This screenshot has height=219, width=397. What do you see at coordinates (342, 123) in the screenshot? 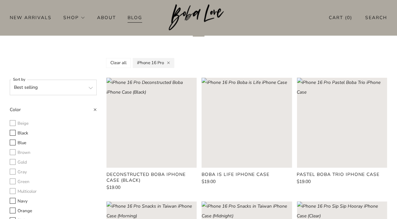
I see `a: iPhone 16 Pro Pastel Boba Trio iPhone Case Loading image: iPhone 16 Pro Pastel Boba Trio iPhone Case` at bounding box center [342, 123].